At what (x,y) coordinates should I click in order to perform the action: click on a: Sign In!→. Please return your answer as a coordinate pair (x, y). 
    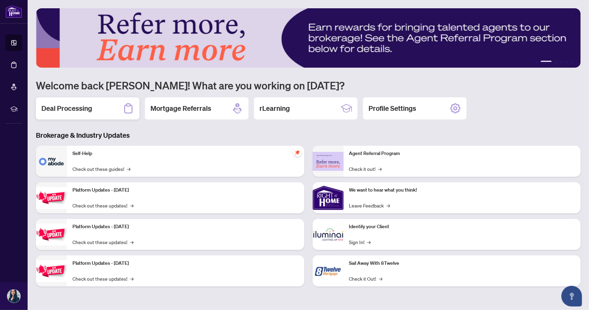
    Looking at the image, I should click on (360, 242).